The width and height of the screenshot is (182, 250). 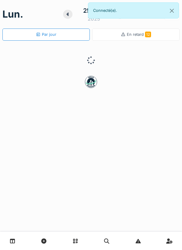 What do you see at coordinates (148, 34) in the screenshot?
I see `span: 12` at bounding box center [148, 34].